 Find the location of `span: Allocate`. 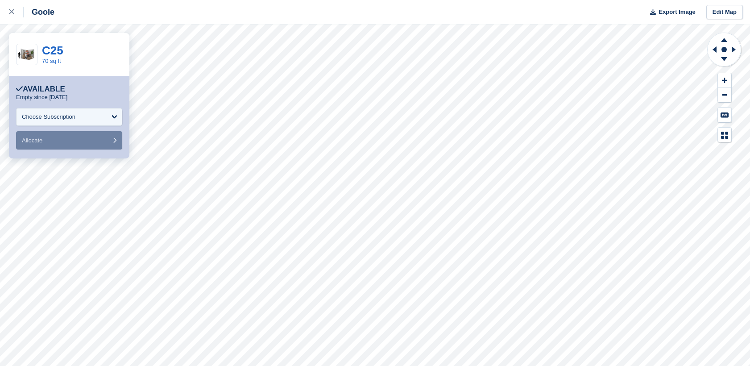

span: Allocate is located at coordinates (32, 140).